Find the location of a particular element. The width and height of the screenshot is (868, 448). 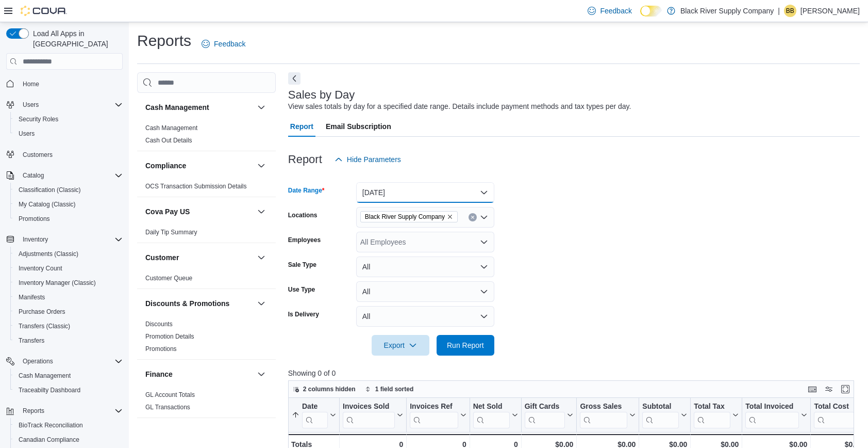

span: GL Transactions is located at coordinates (167, 407).